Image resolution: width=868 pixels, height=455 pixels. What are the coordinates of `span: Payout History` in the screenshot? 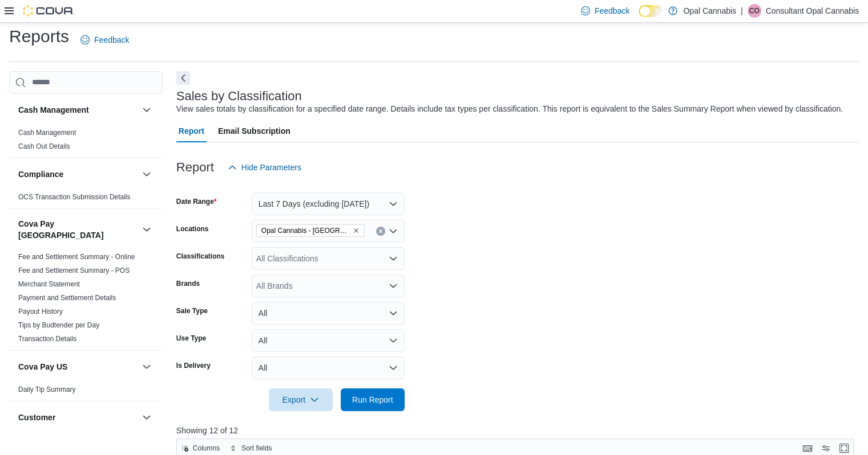 It's located at (40, 312).